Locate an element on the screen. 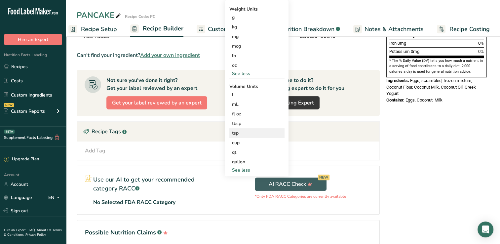 The height and width of the screenshot is (244, 500). div: Recipe Code: PC is located at coordinates (140, 17).